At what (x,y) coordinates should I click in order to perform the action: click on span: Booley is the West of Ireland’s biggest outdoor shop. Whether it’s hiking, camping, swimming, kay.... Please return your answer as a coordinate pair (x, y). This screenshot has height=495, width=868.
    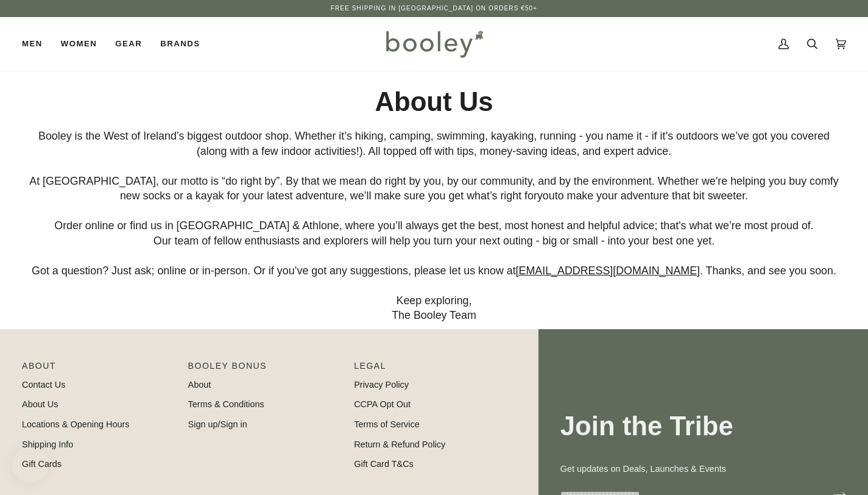
    Looking at the image, I should click on (434, 143).